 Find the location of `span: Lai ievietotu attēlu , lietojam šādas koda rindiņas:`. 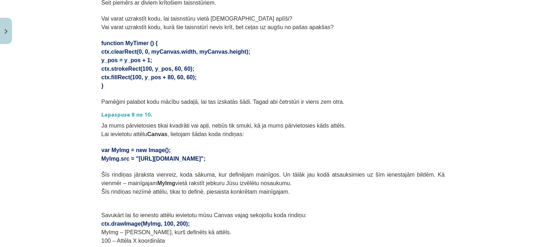

span: Lai ievietotu attēlu , lietojam šādas koda rindiņas: is located at coordinates (172, 134).